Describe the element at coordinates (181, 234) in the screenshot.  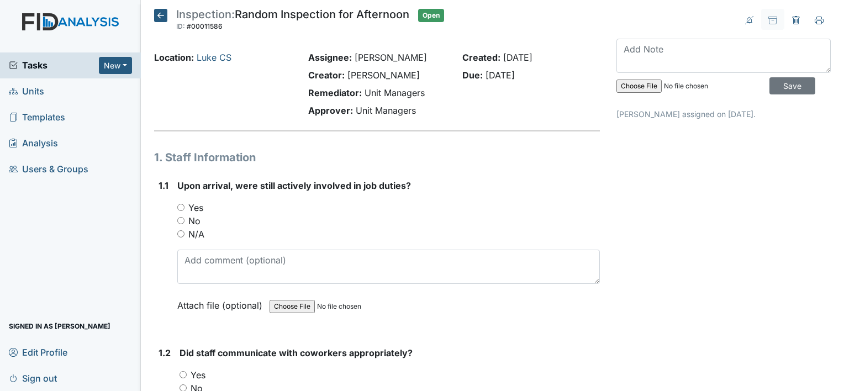
I see `input: N/A` at that location.